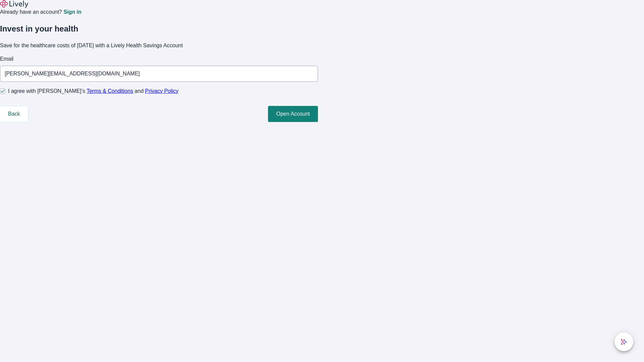  I want to click on svg: Lively AI Assistant, so click(624, 342).